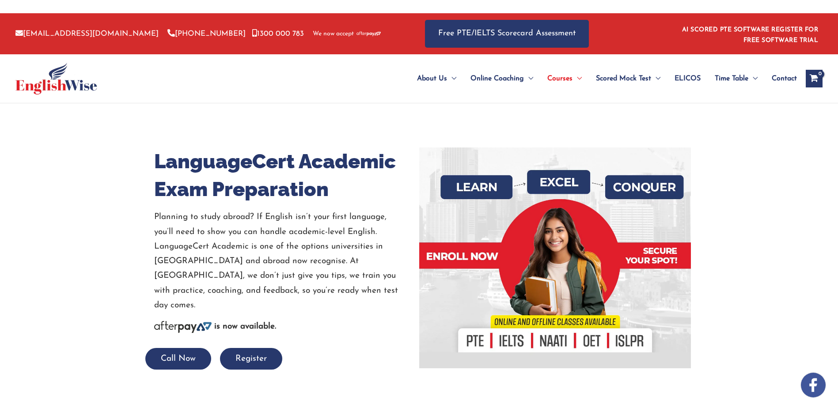 This screenshot has width=838, height=408. Describe the element at coordinates (814, 79) in the screenshot. I see `a: View Shopping Cart, empty` at that location.